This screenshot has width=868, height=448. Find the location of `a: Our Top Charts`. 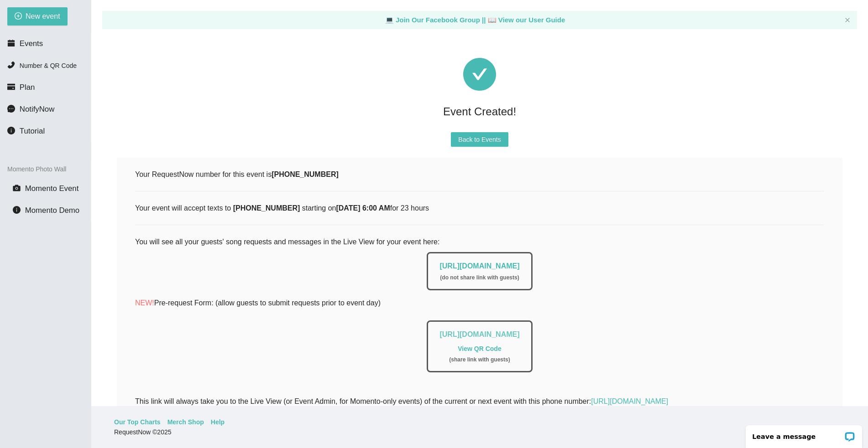

a: Our Top Charts is located at coordinates (137, 422).